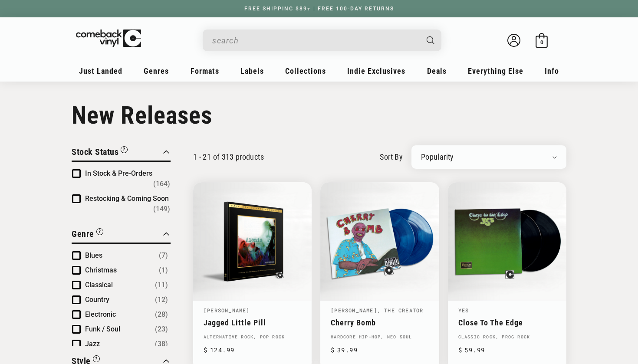 The height and width of the screenshot is (364, 638). What do you see at coordinates (101, 71) in the screenshot?
I see `span: Just Landed` at bounding box center [101, 71].